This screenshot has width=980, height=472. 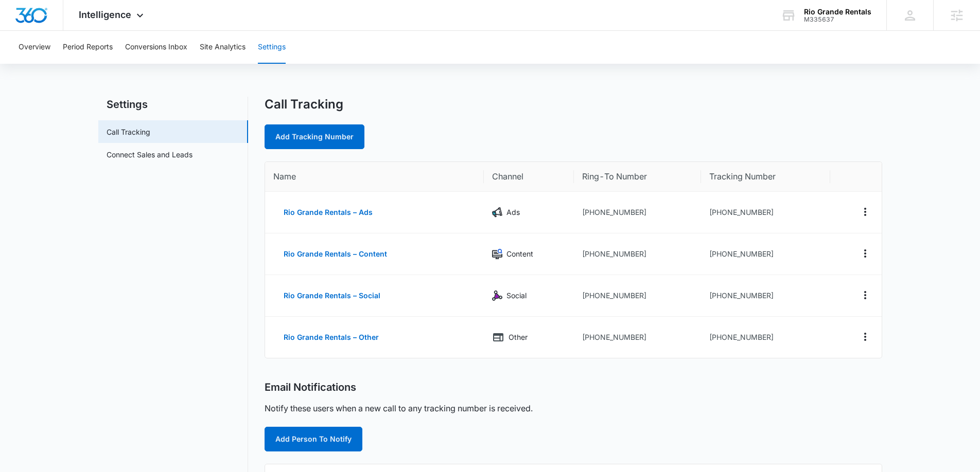 What do you see at coordinates (399, 408) in the screenshot?
I see `p: Notify these users when a new call to any tracking number is received.` at bounding box center [399, 408].